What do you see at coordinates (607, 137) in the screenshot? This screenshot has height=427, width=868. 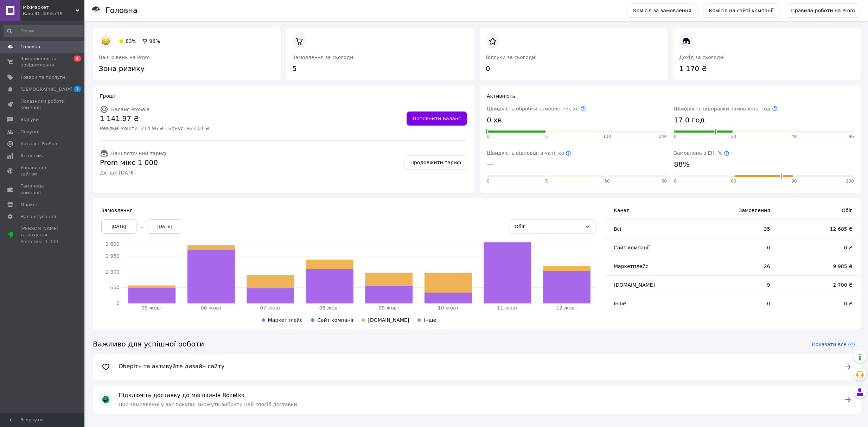 I see `span: 120` at bounding box center [607, 137].